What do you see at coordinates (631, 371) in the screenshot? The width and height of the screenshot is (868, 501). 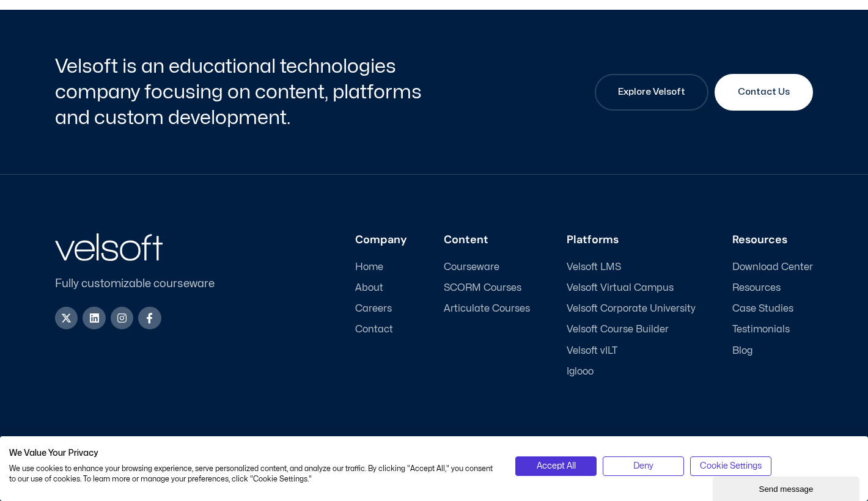 I see `a: Iglooo` at bounding box center [631, 371].